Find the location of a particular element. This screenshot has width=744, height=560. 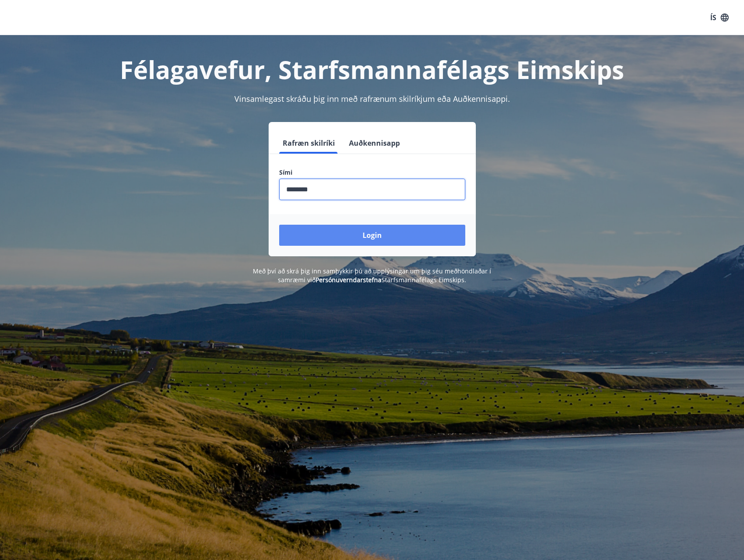

a: Persónuverndarstefna is located at coordinates (349, 279).